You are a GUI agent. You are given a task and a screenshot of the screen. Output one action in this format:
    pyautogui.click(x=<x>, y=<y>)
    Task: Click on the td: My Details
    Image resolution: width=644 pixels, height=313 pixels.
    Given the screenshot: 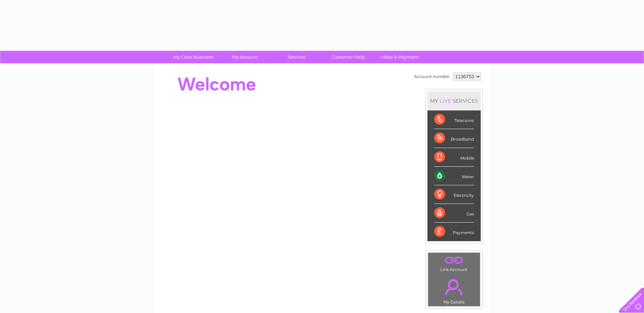 What is the action you would take?
    pyautogui.click(x=454, y=290)
    